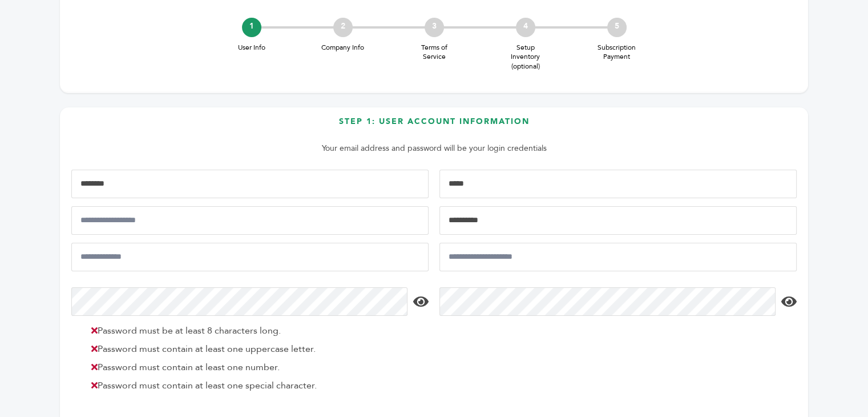  Describe the element at coordinates (256, 349) in the screenshot. I see `li: Password must contain at least one uppercase letter.` at that location.